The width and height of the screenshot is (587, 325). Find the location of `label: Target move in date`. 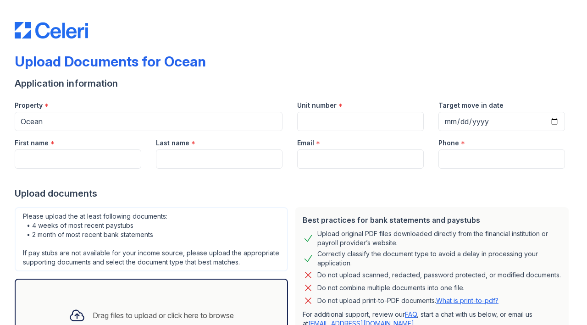

label: Target move in date is located at coordinates (471, 106).